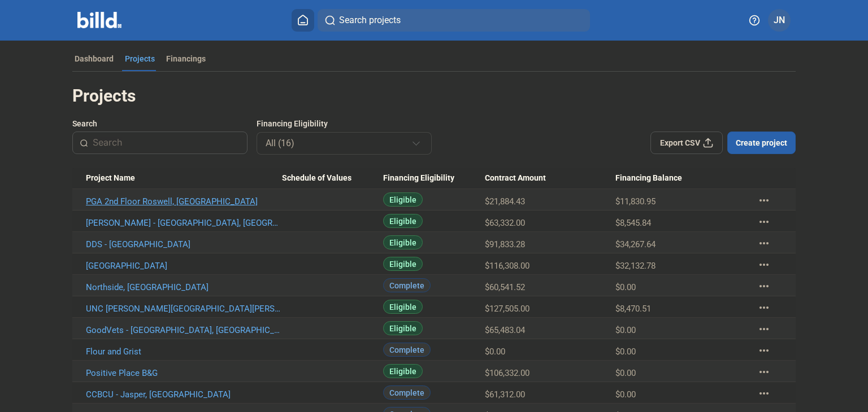 This screenshot has width=868, height=412. I want to click on span: Search projects, so click(369, 20).